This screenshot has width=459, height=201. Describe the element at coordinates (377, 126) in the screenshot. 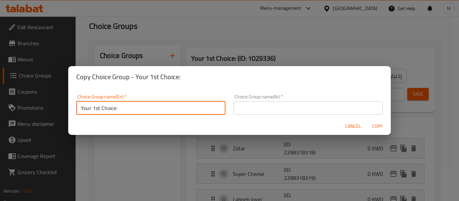

I see `button: Copy` at that location.